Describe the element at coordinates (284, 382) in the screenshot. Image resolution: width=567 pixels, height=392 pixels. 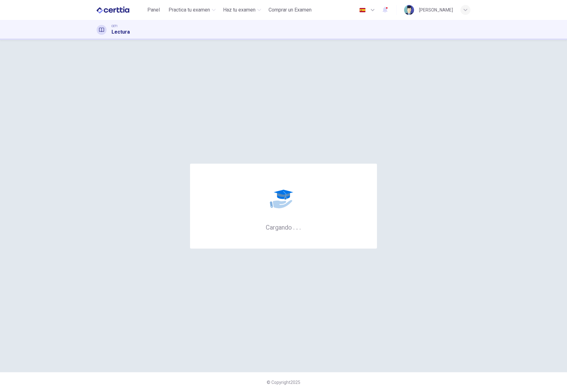
I see `span: © Copyright 2025` at that location.